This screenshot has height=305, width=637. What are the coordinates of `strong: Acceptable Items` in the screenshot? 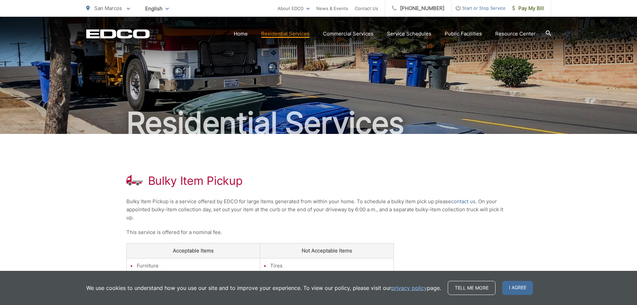 It's located at (193, 250).